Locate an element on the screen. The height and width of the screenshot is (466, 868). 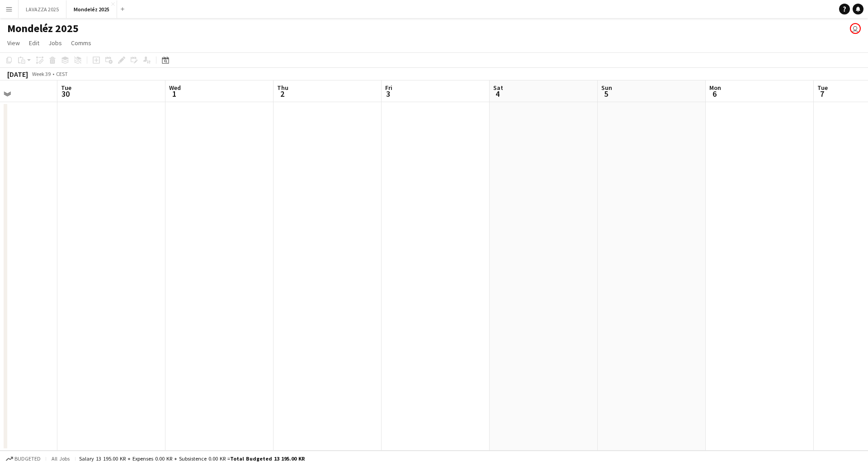
span: Sun is located at coordinates (607, 88).